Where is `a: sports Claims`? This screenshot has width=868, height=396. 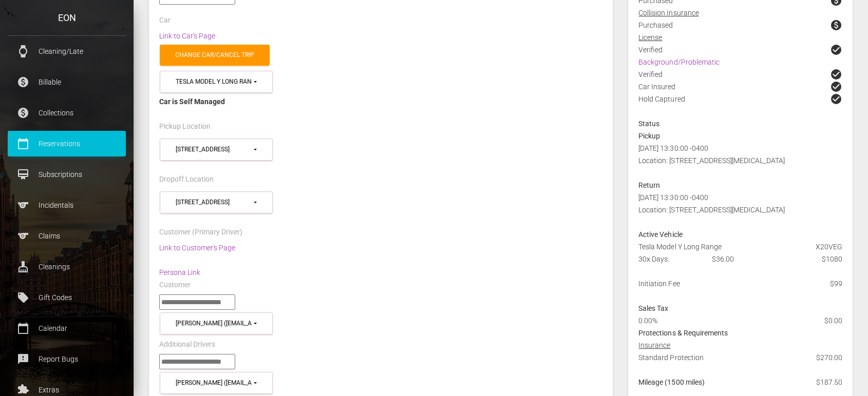 a: sports Claims is located at coordinates (67, 236).